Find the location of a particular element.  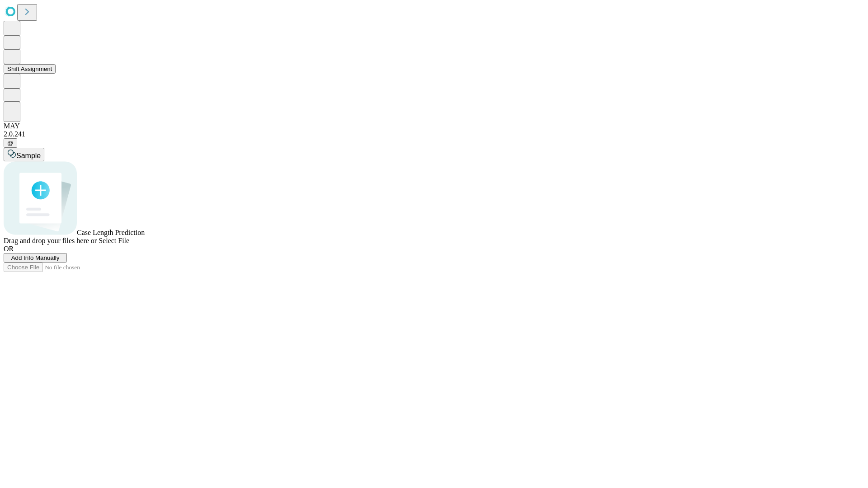

span: Case Length Prediction is located at coordinates (111, 233).